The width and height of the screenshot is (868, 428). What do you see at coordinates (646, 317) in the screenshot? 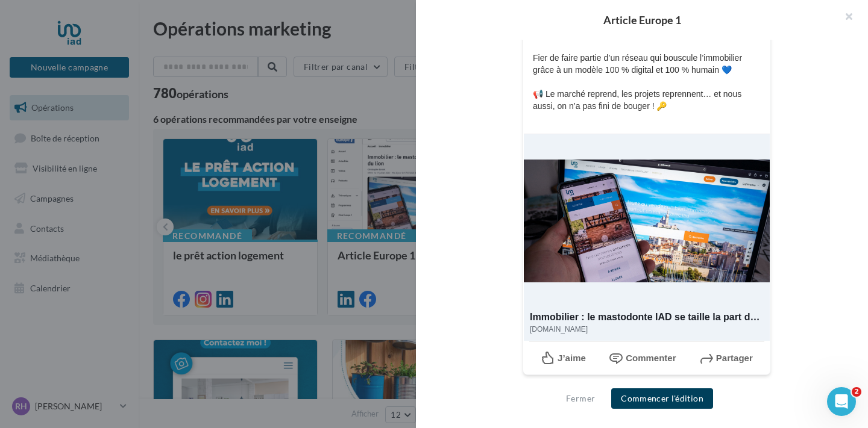
I see `div: Immobilier : le mastodonte IAD se taille la part du lion` at bounding box center [646, 317].